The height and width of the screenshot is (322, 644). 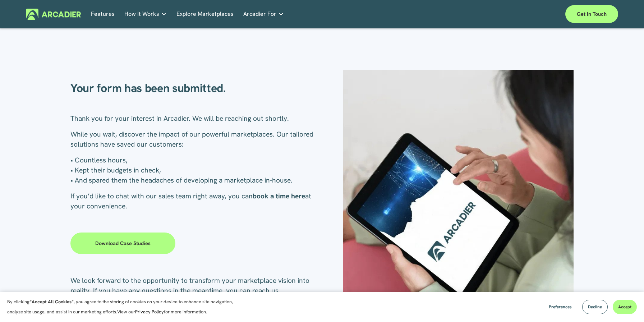 I want to click on span: Preferences, so click(x=560, y=307).